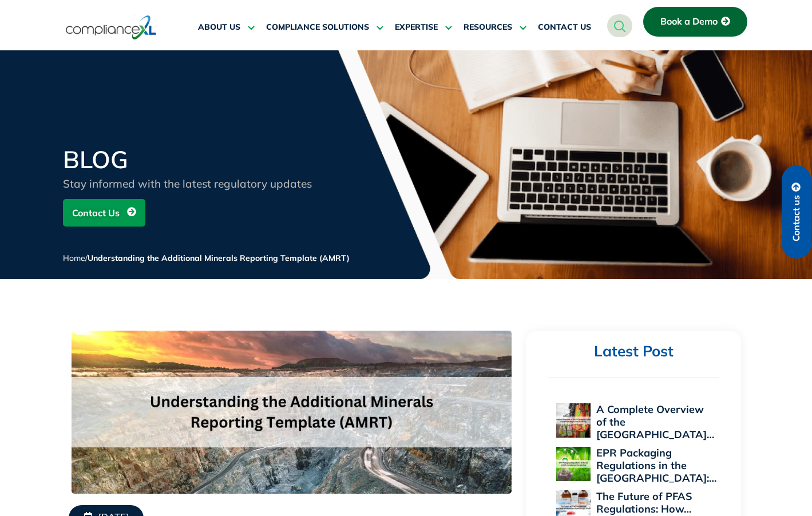 Image resolution: width=812 pixels, height=516 pixels. Describe the element at coordinates (574, 464) in the screenshot. I see `img: EPR Packaging Regulations in the US: A 2025 Compliance Perspective` at that location.